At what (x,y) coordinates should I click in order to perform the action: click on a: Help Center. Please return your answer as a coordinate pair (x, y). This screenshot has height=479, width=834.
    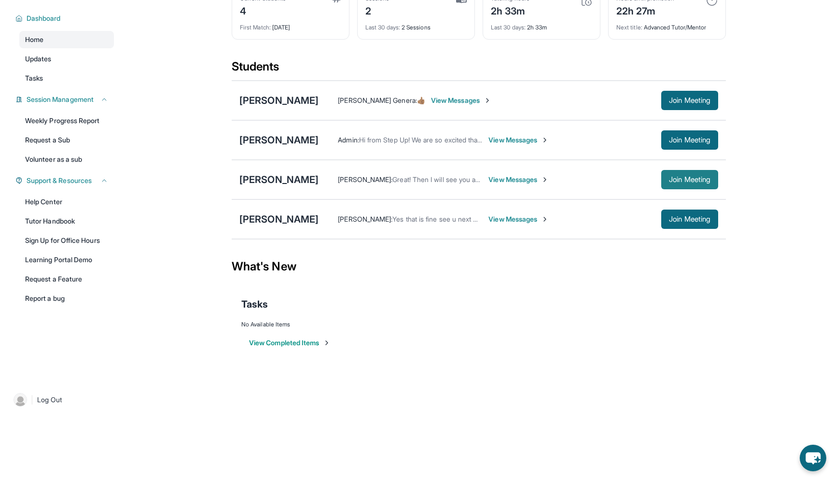
    Looking at the image, I should click on (67, 202).